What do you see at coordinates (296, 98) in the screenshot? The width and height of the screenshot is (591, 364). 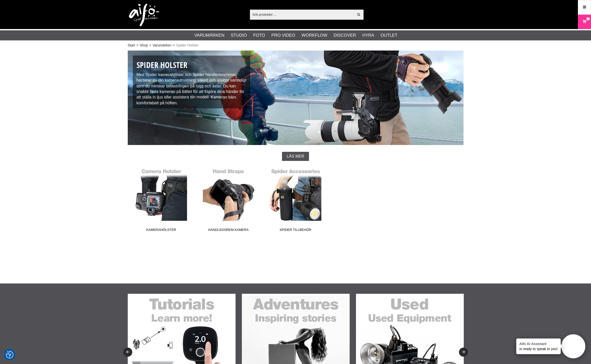 I see `img: Spider Camera Holster System` at bounding box center [296, 98].